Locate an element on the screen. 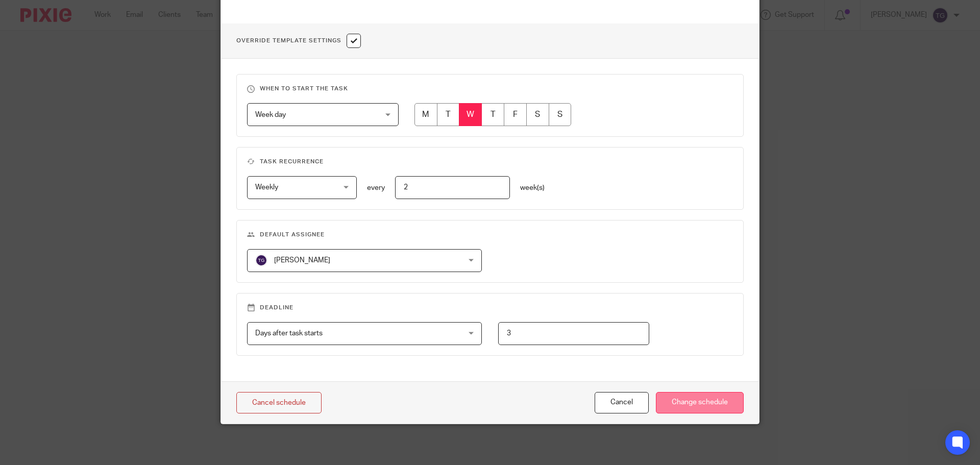  span: Weekly is located at coordinates (267, 187).